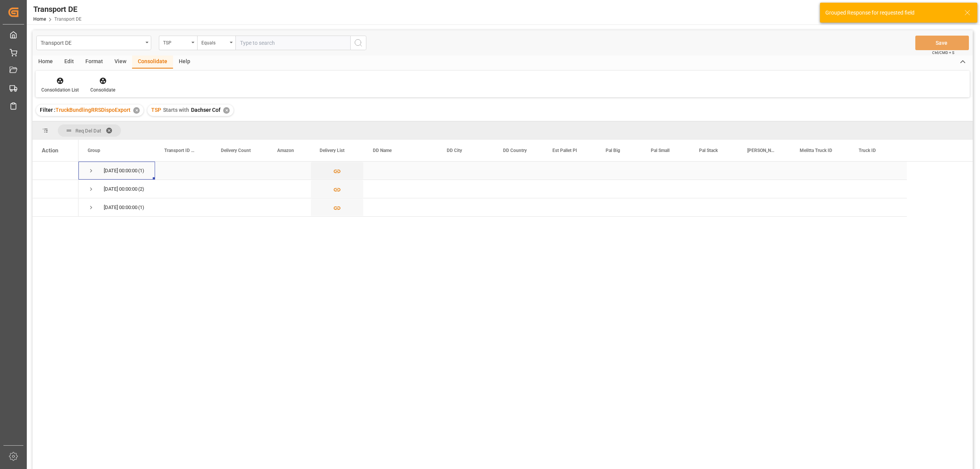 Image resolution: width=980 pixels, height=469 pixels. What do you see at coordinates (660, 150) in the screenshot?
I see `span: Pal Small` at bounding box center [660, 150].